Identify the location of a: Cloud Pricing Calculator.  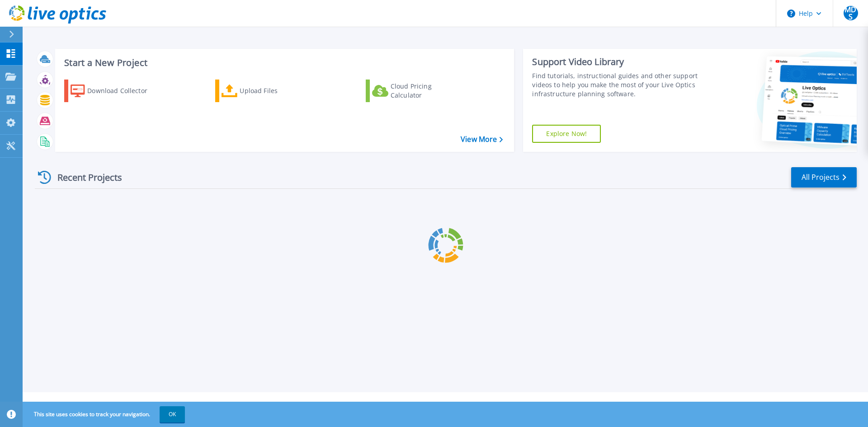
(416, 91).